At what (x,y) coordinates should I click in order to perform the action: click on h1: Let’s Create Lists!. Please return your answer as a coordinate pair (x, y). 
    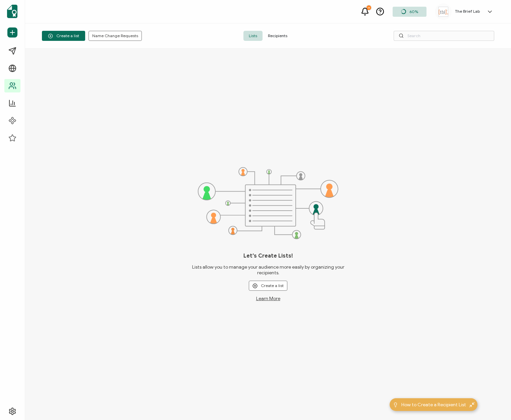
    Looking at the image, I should click on (268, 256).